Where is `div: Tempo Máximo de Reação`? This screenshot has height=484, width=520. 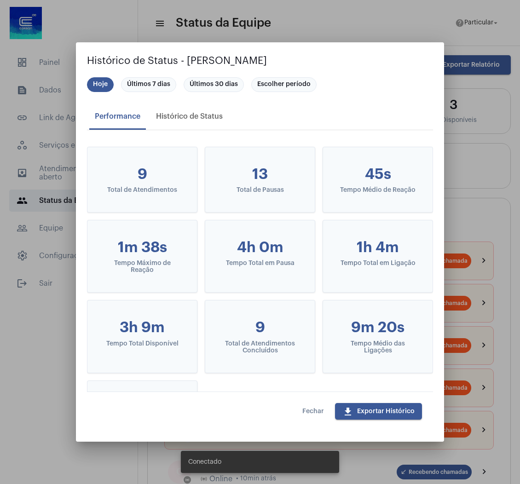 div: Tempo Máximo de Reação is located at coordinates (142, 267).